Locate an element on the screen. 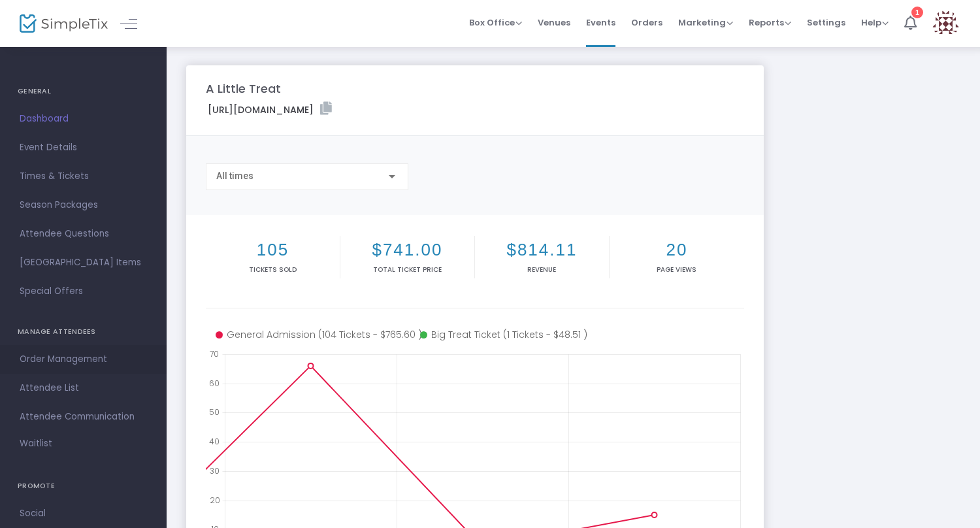 This screenshot has height=528, width=980. span: Social is located at coordinates (83, 513).